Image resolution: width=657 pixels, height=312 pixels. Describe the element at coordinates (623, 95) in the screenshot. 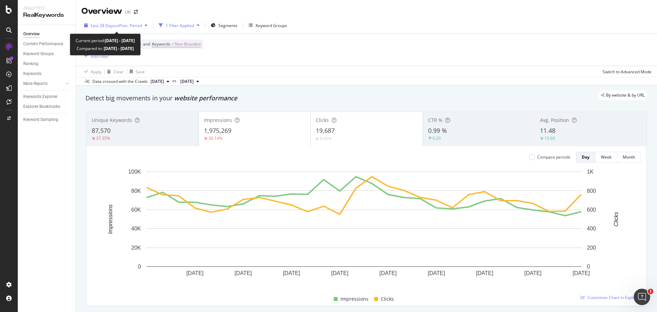

I see `div: legacy label` at that location.